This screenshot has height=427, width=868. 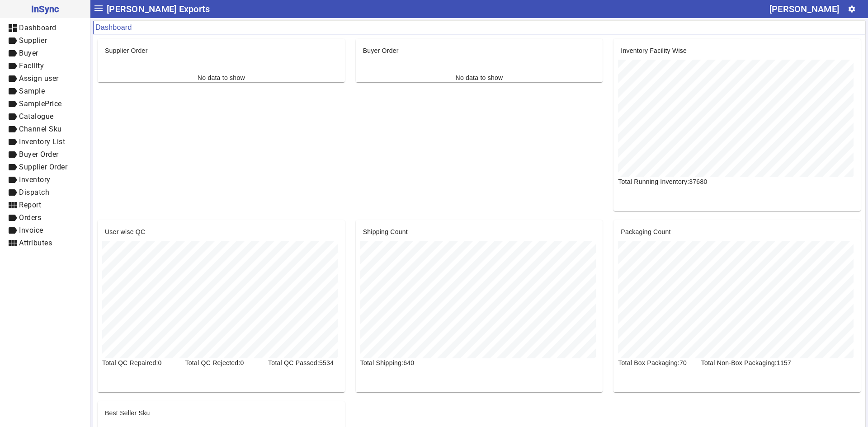 I want to click on span: Supplier Order, so click(x=43, y=166).